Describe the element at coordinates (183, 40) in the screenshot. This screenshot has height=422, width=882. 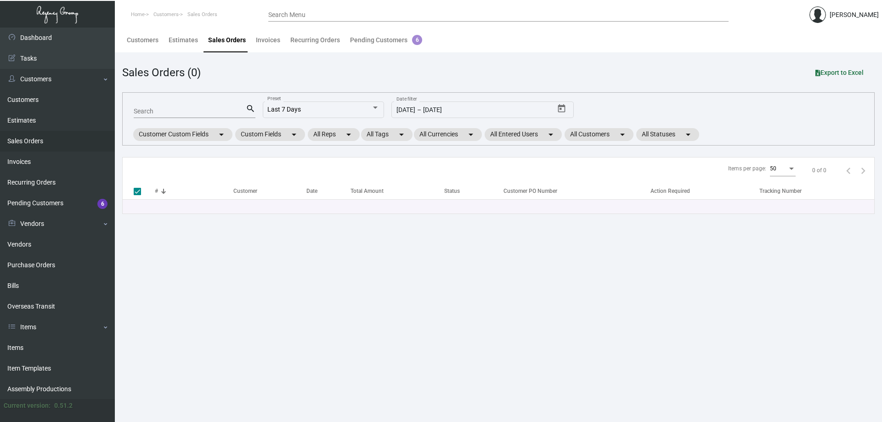
I see `div: Estimates` at that location.